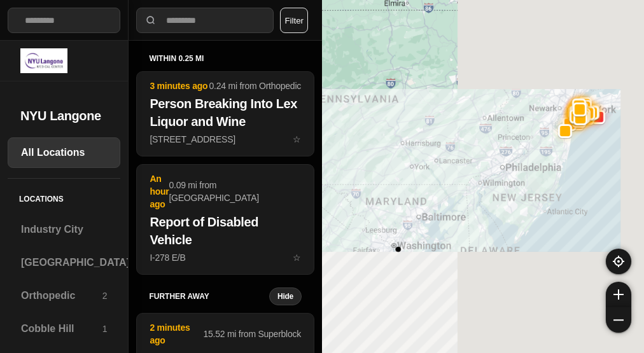  What do you see at coordinates (225, 231) in the screenshot?
I see `h2: Report of Disabled Vehicle` at bounding box center [225, 231].